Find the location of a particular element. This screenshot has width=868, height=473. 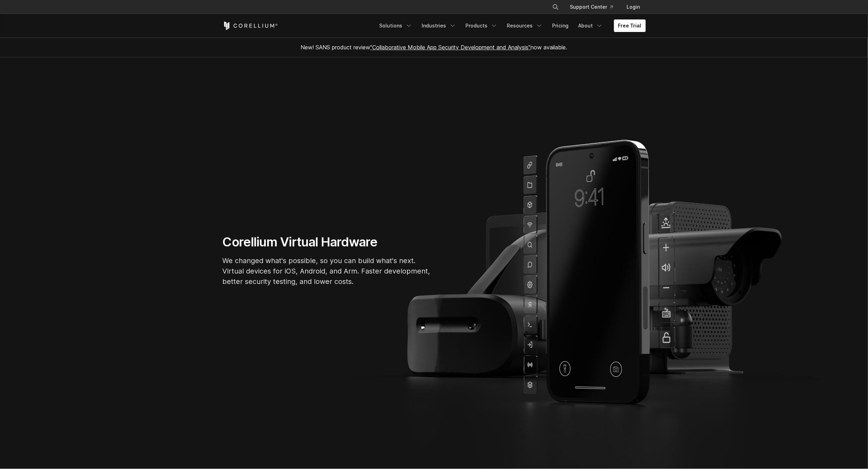

a: Solutions is located at coordinates (396, 26).